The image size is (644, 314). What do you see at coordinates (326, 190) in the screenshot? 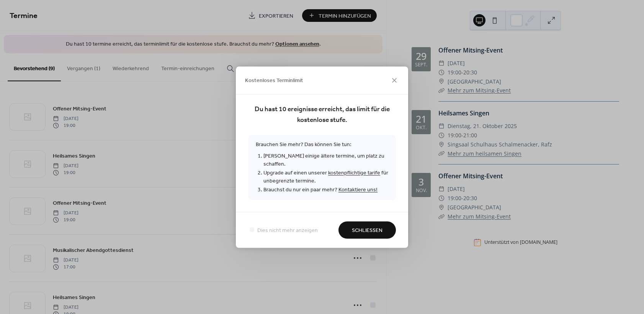
I see `li: Brauchst du nur ein paar mehr?` at bounding box center [326, 190].